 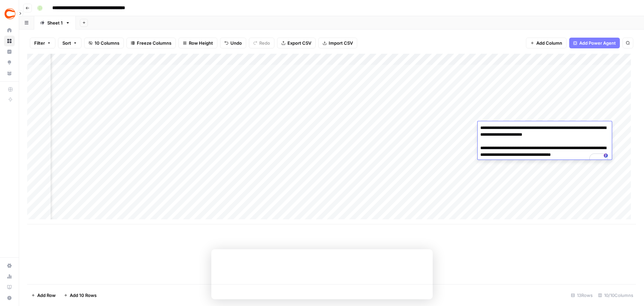 What do you see at coordinates (545, 141) in the screenshot?
I see `textarea: To enrich screen reader interactions, please activate Accessibility in Grammarly extension settings` at bounding box center [545, 141].